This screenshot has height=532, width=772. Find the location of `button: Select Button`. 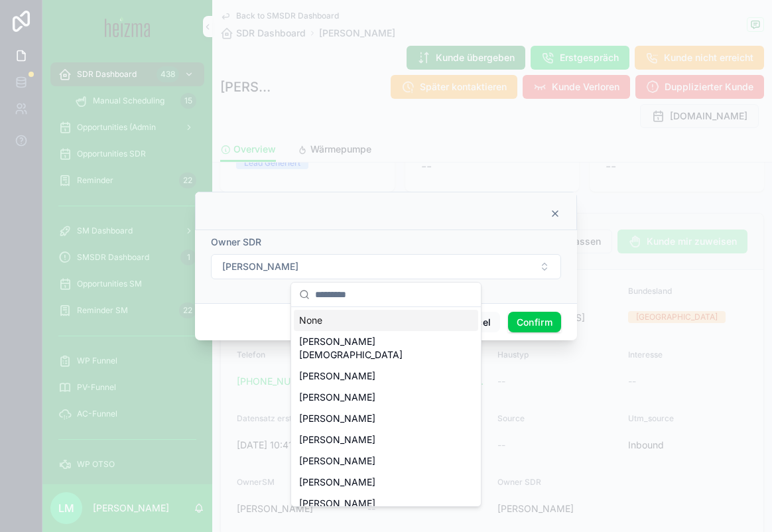

button: Select Button is located at coordinates (386, 267).